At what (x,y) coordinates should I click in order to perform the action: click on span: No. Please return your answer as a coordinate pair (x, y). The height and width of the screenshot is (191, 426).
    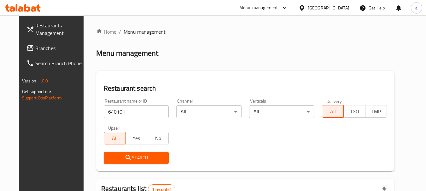
    Looking at the image, I should click on (158, 138).